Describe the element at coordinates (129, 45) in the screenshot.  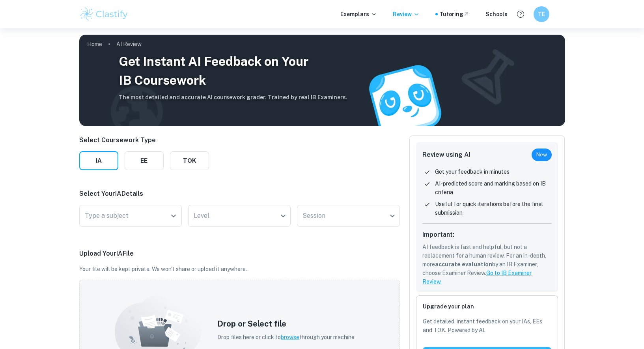
I see `p: AI Review` at that location.